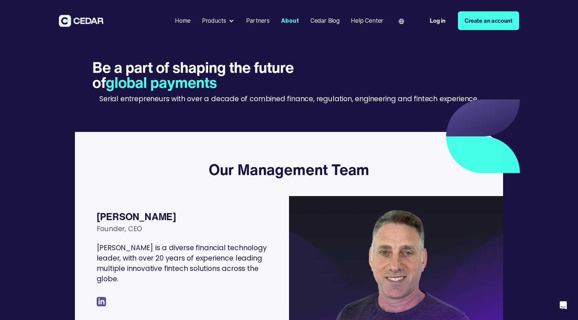  What do you see at coordinates (161, 82) in the screenshot?
I see `span: global payments` at bounding box center [161, 82].